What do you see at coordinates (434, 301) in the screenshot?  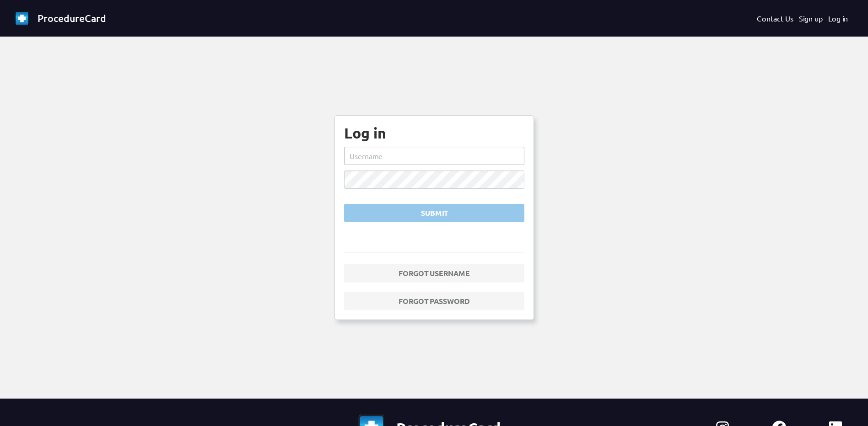 I see `a: Forgot password` at bounding box center [434, 301].